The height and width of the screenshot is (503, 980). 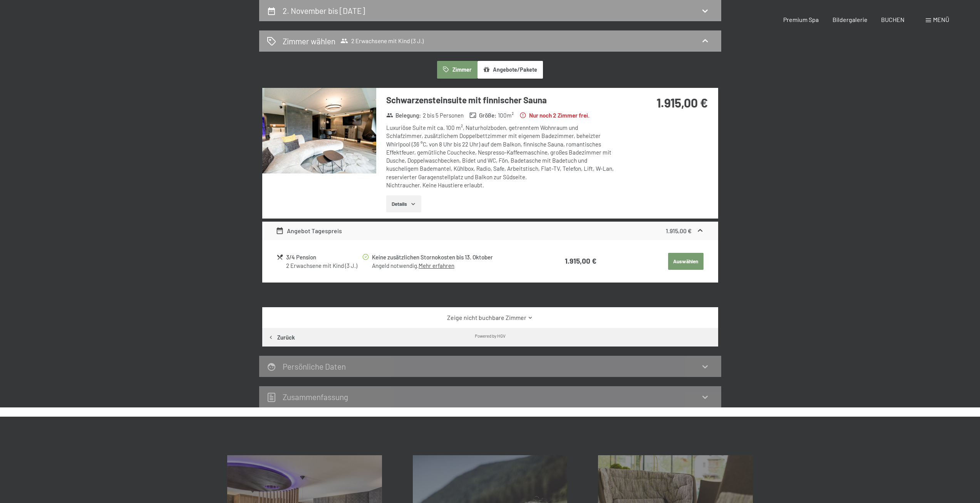 What do you see at coordinates (443, 115) in the screenshot?
I see `span: 2 bis 5 Personen` at bounding box center [443, 115].